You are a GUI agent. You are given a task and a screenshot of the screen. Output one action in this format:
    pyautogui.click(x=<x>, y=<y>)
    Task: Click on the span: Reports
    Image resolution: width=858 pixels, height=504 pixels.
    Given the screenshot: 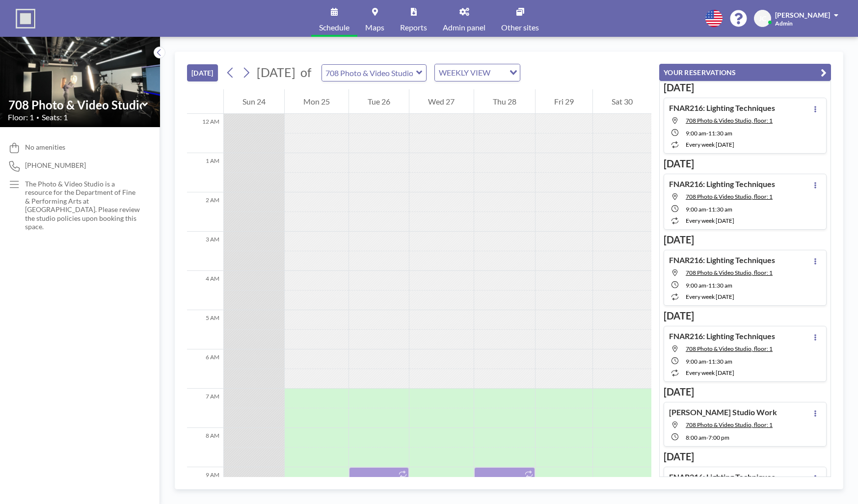 What is the action you would take?
    pyautogui.click(x=413, y=28)
    